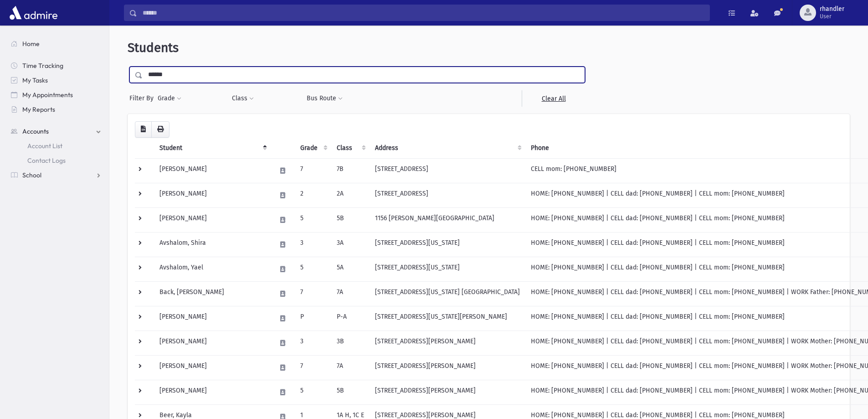 Image resolution: width=868 pixels, height=419 pixels. I want to click on button: CSV, so click(143, 130).